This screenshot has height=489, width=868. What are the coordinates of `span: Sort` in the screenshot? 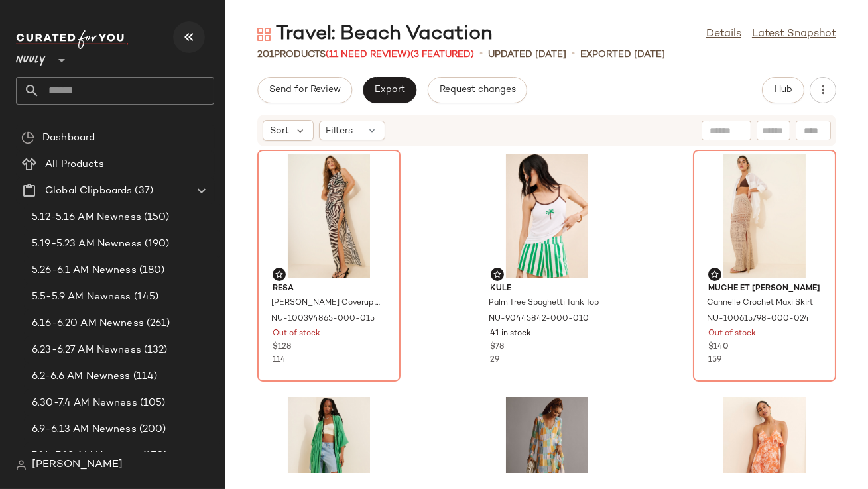 It's located at (279, 131).